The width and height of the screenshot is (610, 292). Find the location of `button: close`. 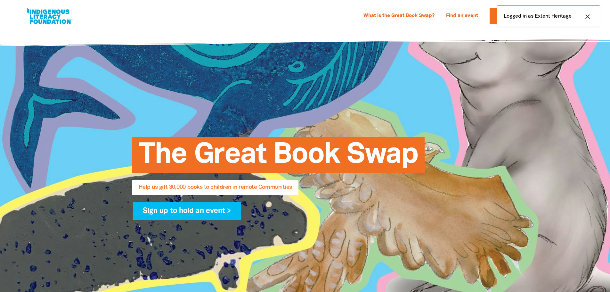

button: close is located at coordinates (588, 17).